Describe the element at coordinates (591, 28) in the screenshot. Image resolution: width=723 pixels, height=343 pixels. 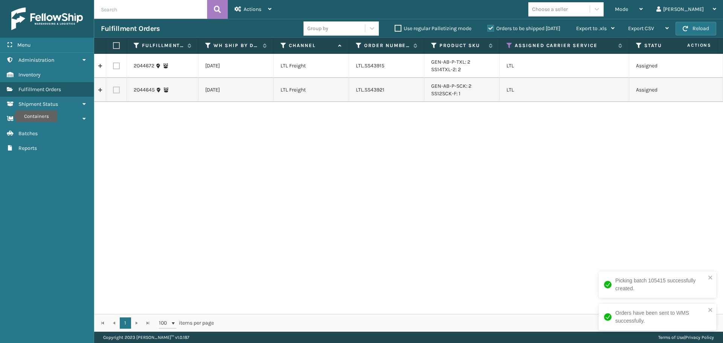
I see `span: Export to .xls` at that location.